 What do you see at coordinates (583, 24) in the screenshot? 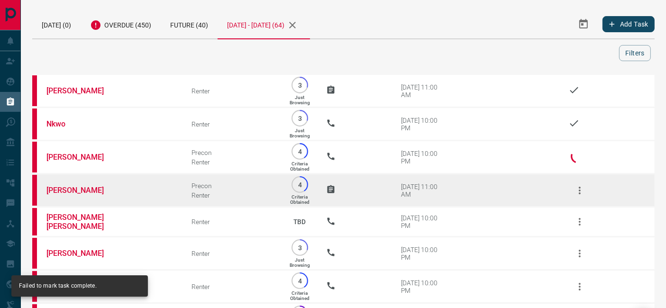
I see `button: Select Date Range` at bounding box center [583, 24].